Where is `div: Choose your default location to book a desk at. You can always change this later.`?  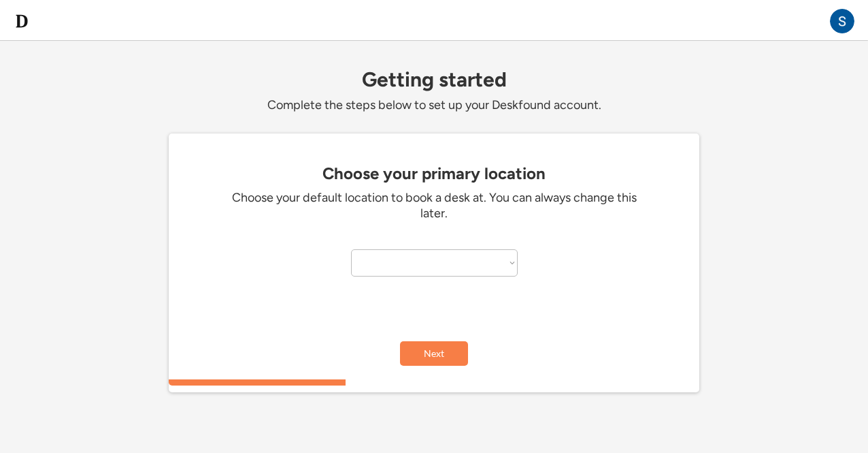 div: Choose your default location to book a desk at. You can always change this later. is located at coordinates (434, 205).